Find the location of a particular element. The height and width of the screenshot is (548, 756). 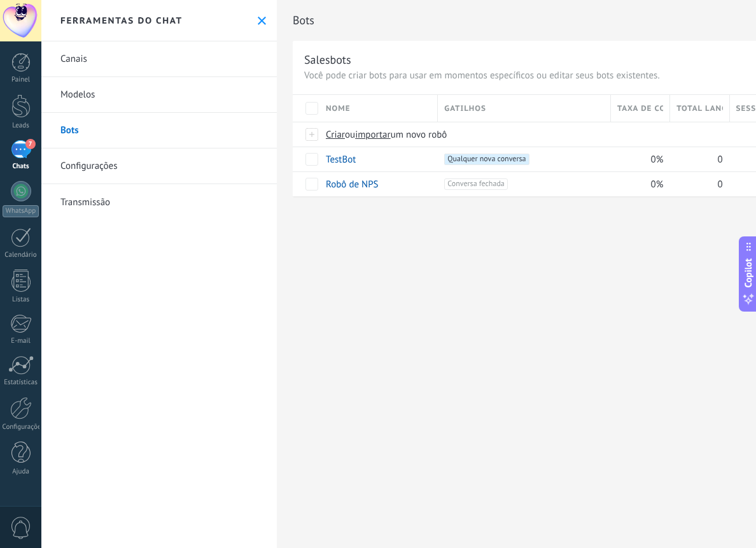

span: um novo robô is located at coordinates (419, 134).